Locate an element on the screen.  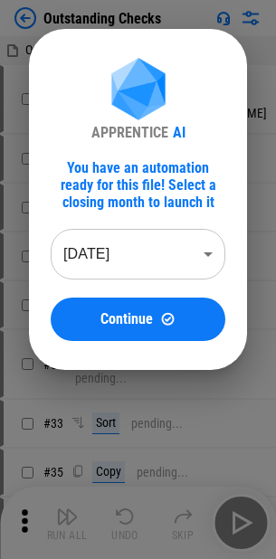
button: ContinueContinue is located at coordinates (138, 319).